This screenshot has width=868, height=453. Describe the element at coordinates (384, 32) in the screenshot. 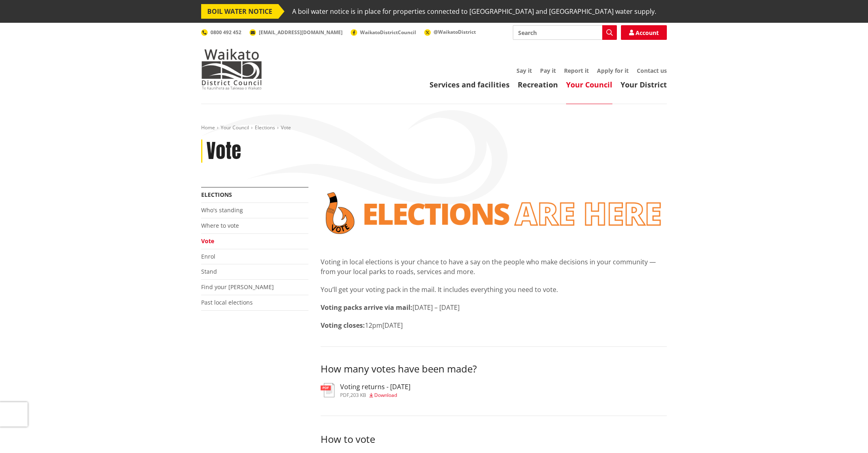

I see `a: WaikatoDistrictCouncil` at that location.